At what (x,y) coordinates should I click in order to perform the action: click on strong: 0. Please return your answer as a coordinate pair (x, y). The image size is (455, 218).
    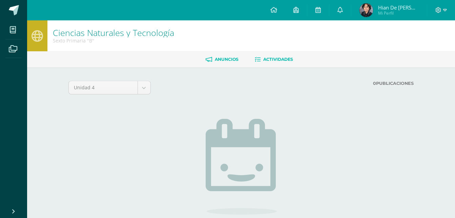
    Looking at the image, I should click on (375, 83).